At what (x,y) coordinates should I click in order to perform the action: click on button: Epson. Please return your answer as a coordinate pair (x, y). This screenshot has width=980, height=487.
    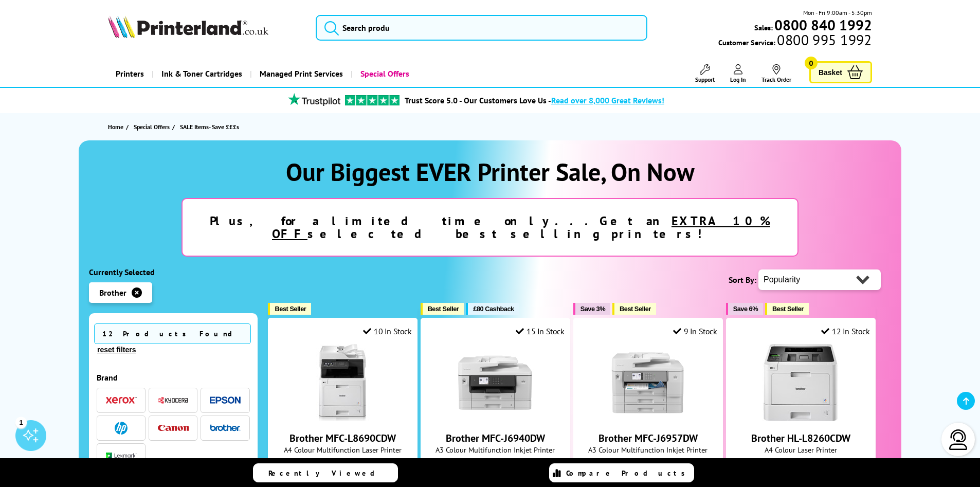
    Looking at the image, I should click on (225, 400).